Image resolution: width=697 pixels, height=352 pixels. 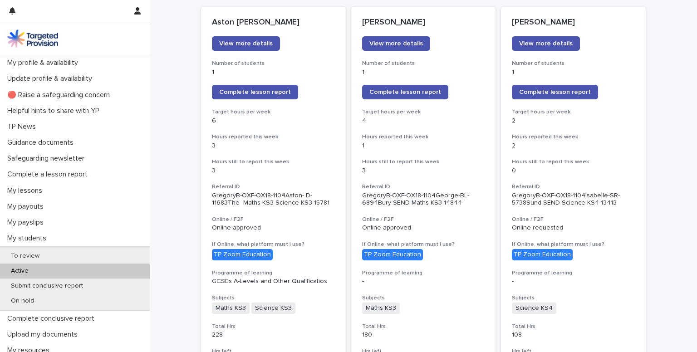 What do you see at coordinates (573, 200) in the screenshot?
I see `p: GregoryB-OXF-OX18-1104Isabelle-SR-5738Sund-SEND-Science KS4-13413` at bounding box center [573, 200].